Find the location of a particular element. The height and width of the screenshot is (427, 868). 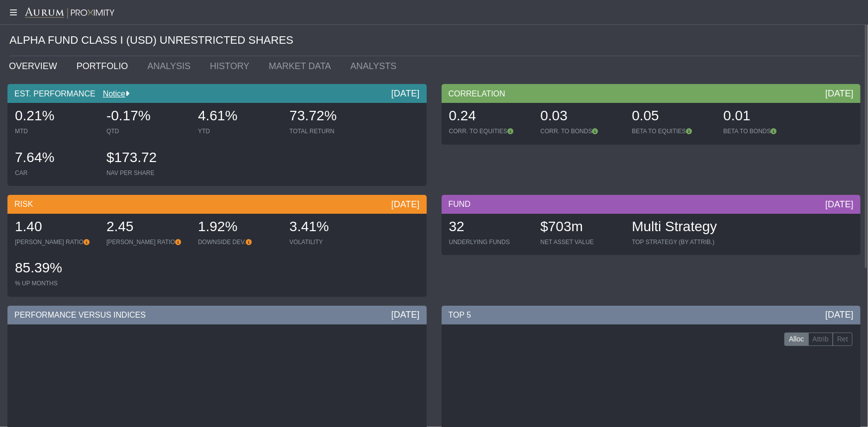

div: 3.41% is located at coordinates (331, 228).